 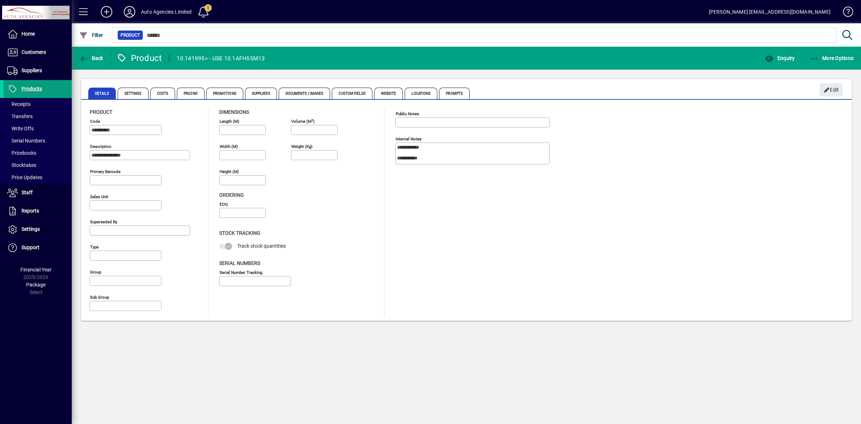 What do you see at coordinates (100, 146) in the screenshot?
I see `mat-label: Description` at bounding box center [100, 146].